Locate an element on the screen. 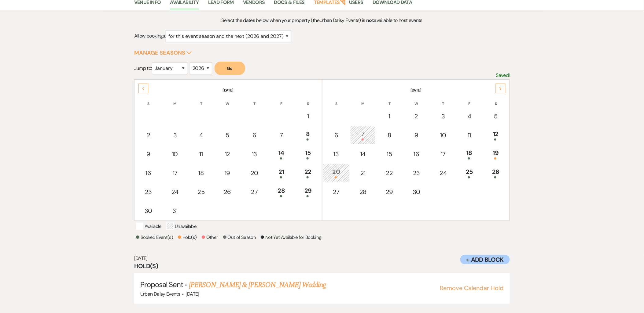 Image resolution: width=644 pixels, height=313 pixels. span: Allow bookings: is located at coordinates (150, 36).